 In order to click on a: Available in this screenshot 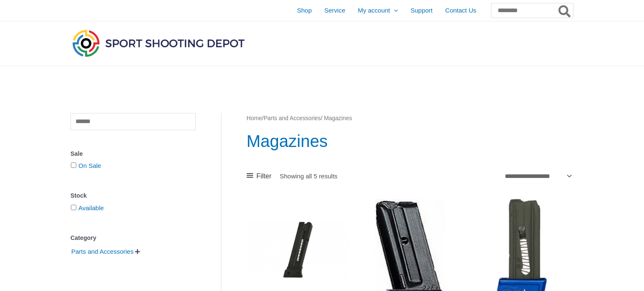, I will do `click(91, 208)`.